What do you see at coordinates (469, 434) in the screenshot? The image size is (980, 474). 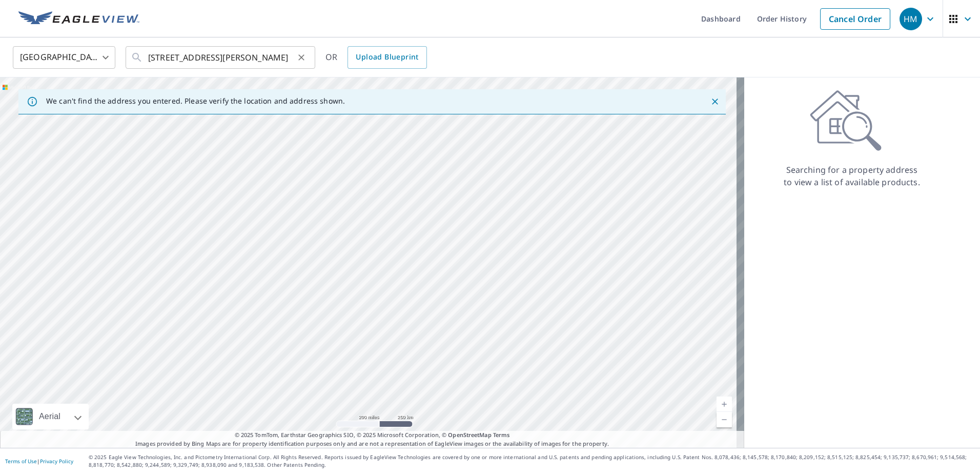 I see `a: OpenStreetMap` at bounding box center [469, 434].